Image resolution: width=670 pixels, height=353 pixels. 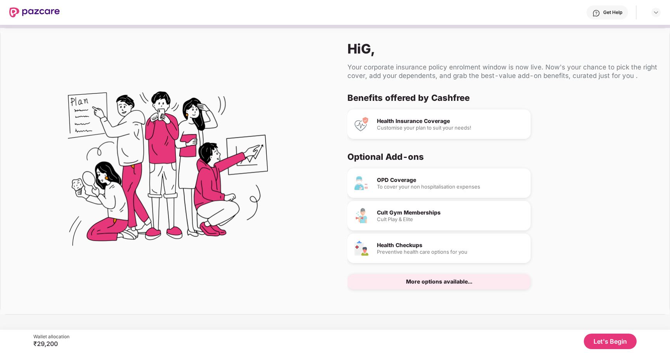 What do you see at coordinates (451, 128) in the screenshot?
I see `div: Customise your plan to suit your needs!` at bounding box center [451, 128].